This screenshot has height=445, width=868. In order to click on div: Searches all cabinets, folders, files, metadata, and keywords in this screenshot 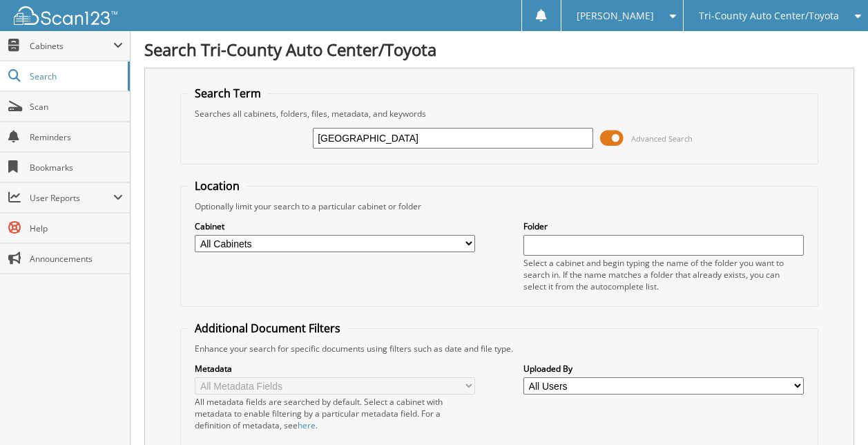, I will do `click(498, 113)`.